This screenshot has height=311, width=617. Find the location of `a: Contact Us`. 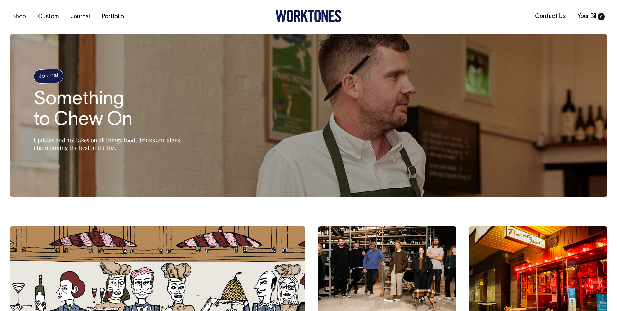

a: Contact Us is located at coordinates (550, 16).